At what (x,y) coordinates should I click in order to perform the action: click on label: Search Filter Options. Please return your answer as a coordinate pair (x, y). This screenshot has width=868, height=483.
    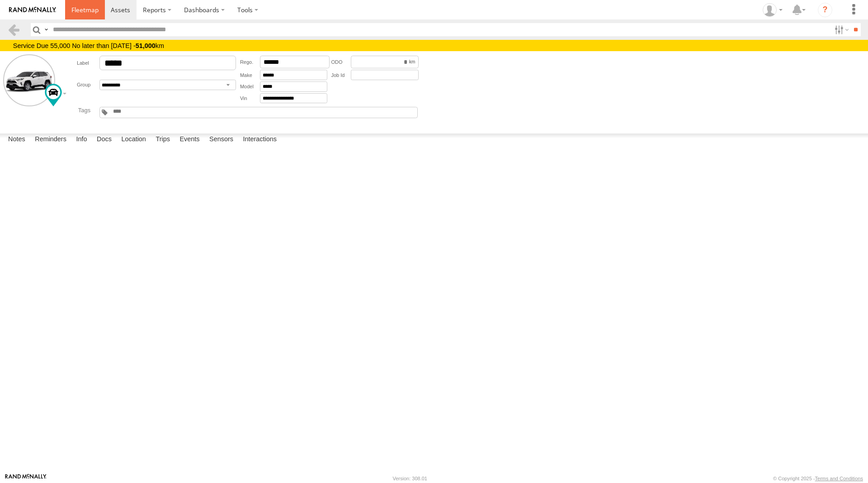
    Looking at the image, I should click on (840, 29).